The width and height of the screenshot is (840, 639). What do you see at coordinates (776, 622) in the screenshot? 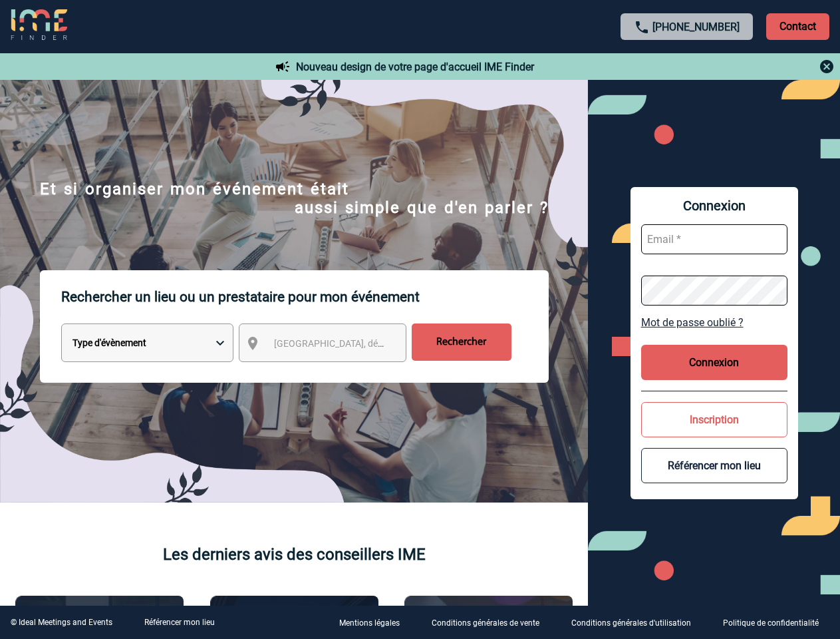
I see `a: Politique de confidentialité` at bounding box center [776, 622].